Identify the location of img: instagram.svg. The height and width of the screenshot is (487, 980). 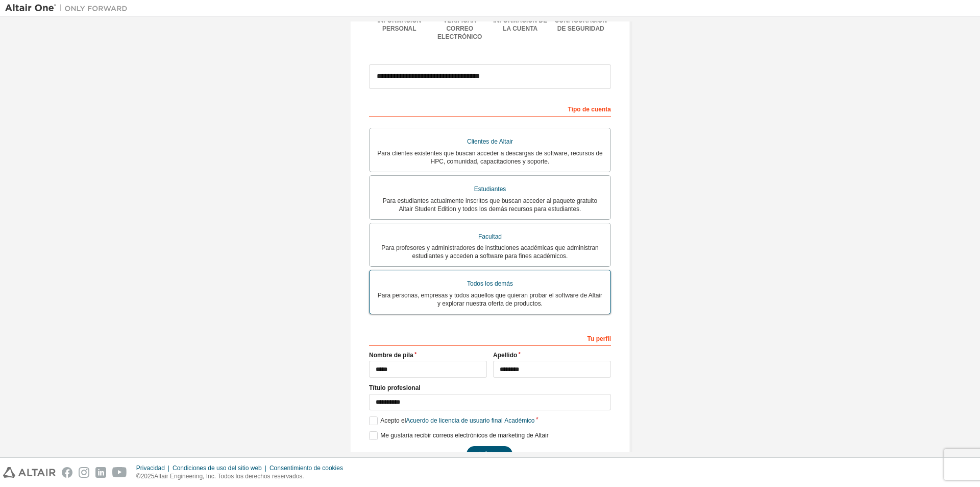
(84, 472).